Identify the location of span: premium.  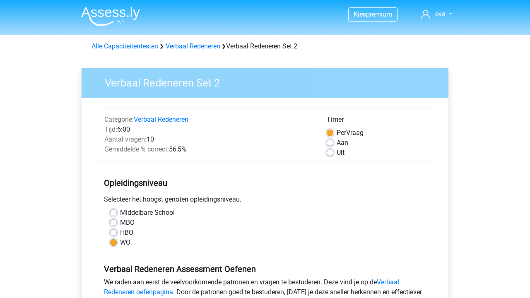
(379, 14).